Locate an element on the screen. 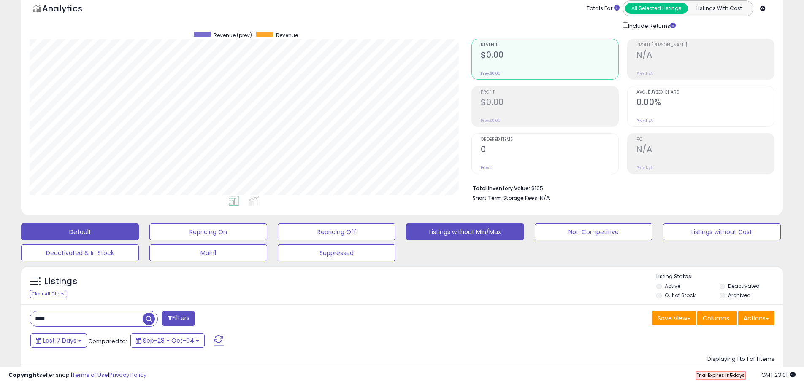 This screenshot has height=384, width=804. span: Avg. Buybox Share is located at coordinates (705, 92).